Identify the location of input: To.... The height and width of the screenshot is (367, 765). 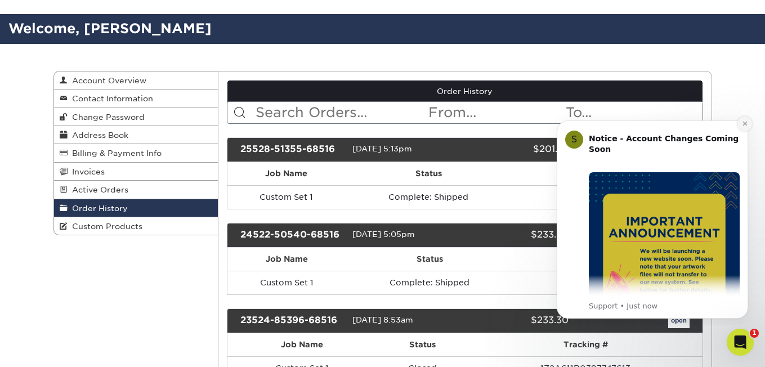
(633, 113).